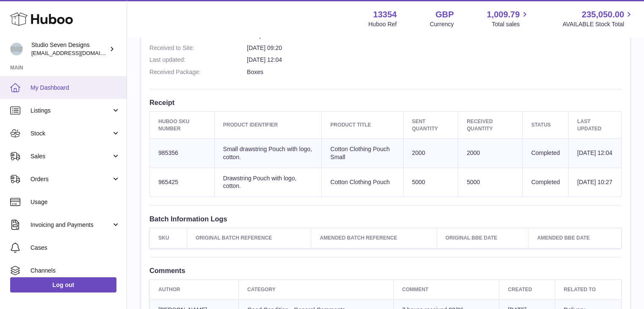  I want to click on th: Sent Quantity, so click(431, 125).